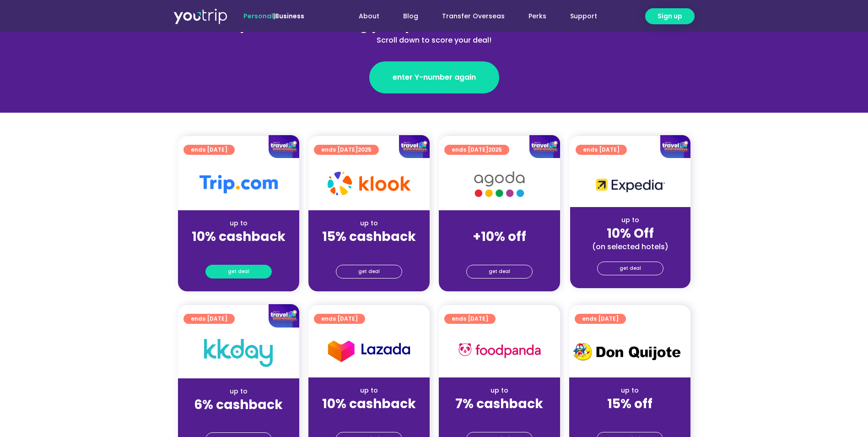  Describe the element at coordinates (670, 16) in the screenshot. I see `a: Sign up` at that location.